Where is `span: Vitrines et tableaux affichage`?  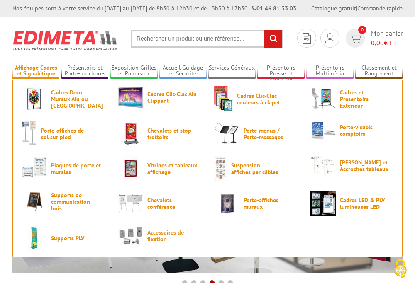
span: Vitrines et tableaux affichage is located at coordinates (172, 169).